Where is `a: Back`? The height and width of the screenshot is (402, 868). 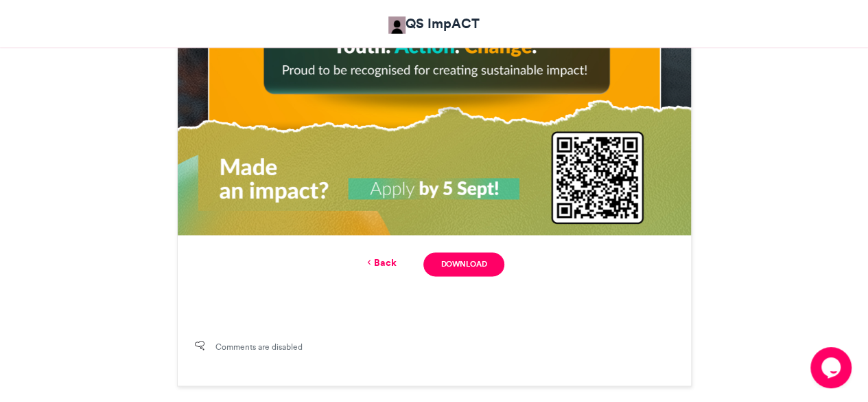 a: Back is located at coordinates (379, 262).